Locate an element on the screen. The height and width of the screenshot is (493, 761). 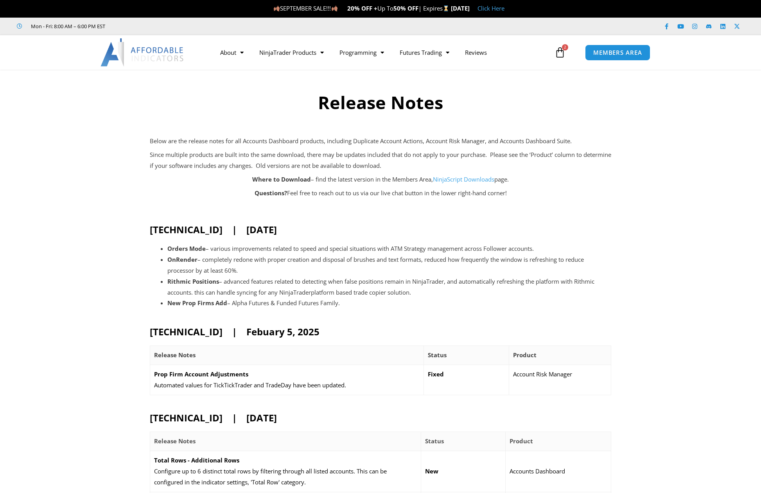
a: Programming is located at coordinates (362, 52).